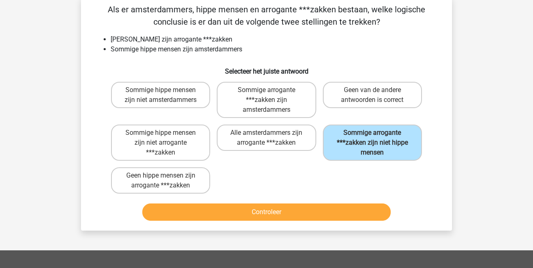 The width and height of the screenshot is (533, 268). What do you see at coordinates (372, 95) in the screenshot?
I see `label: Geen van de andere antwoorden is correct` at bounding box center [372, 95].